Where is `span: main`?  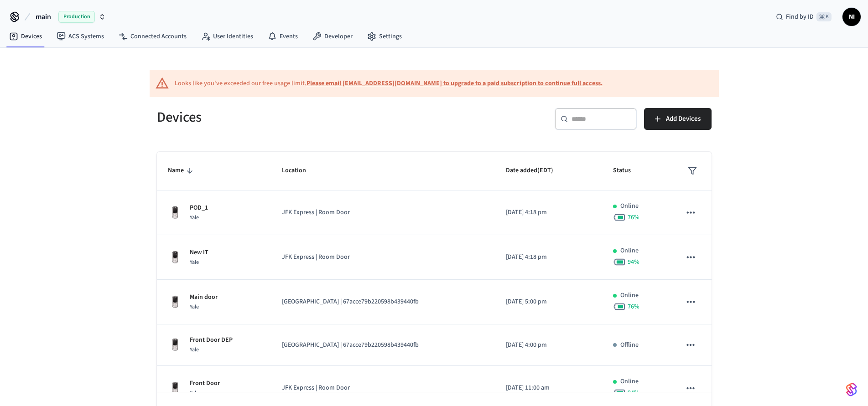
span: main is located at coordinates (43, 17).